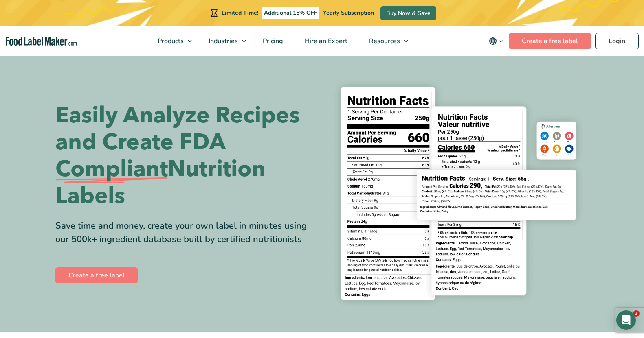  I want to click on span: Yearly Subscription, so click(348, 13).